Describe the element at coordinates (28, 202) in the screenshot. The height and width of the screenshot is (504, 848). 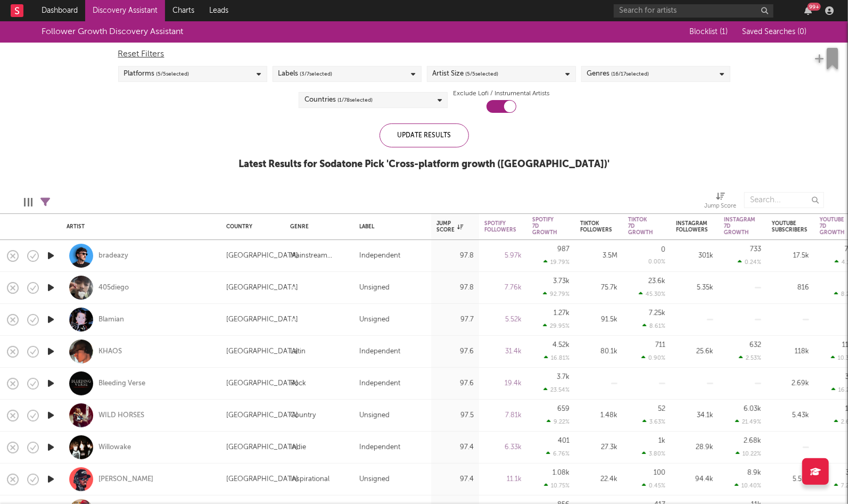
I see `div: Edit Columns` at that location.